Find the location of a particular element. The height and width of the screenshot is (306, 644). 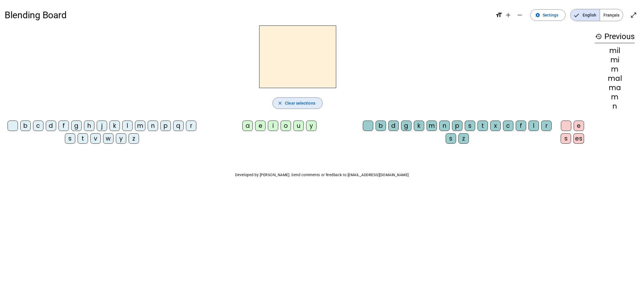

mat-icon: format_size is located at coordinates (499, 15).